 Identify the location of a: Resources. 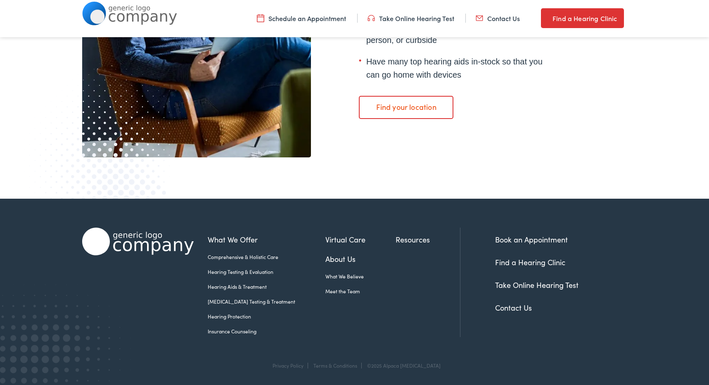
(428, 239).